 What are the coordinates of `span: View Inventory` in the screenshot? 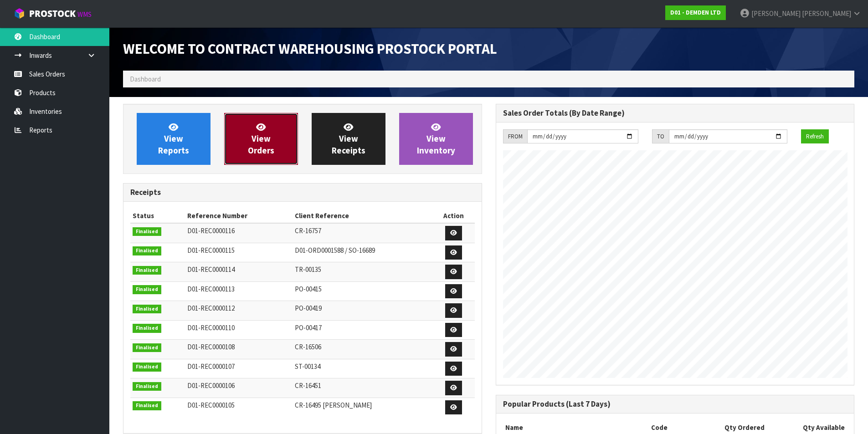 It's located at (436, 139).